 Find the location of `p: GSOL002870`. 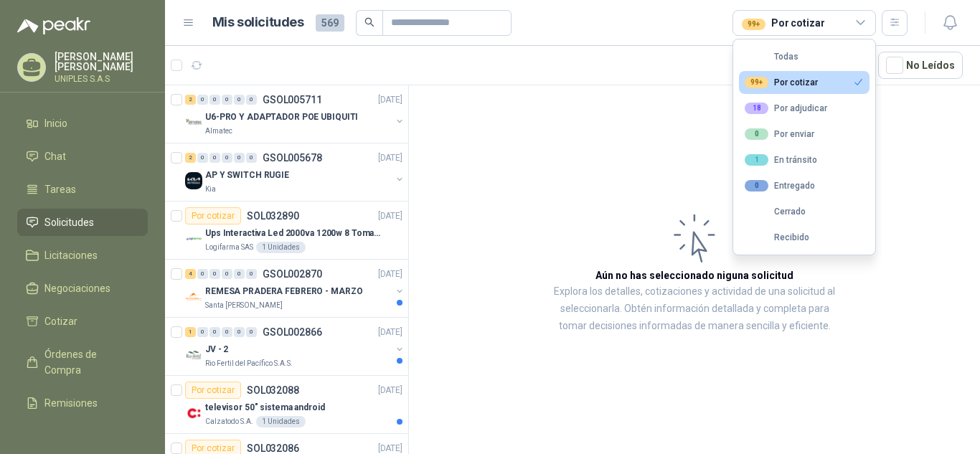

p: GSOL002870 is located at coordinates (292, 274).